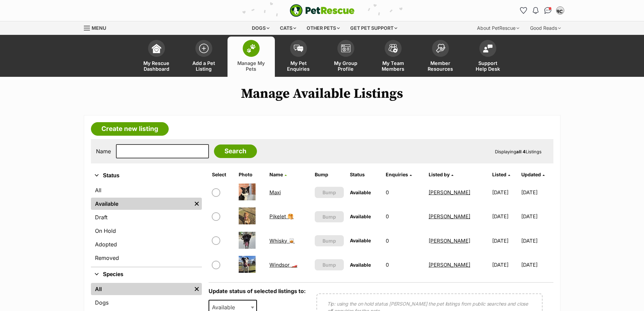  I want to click on label: Update status of selected listings to:, so click(257, 291).